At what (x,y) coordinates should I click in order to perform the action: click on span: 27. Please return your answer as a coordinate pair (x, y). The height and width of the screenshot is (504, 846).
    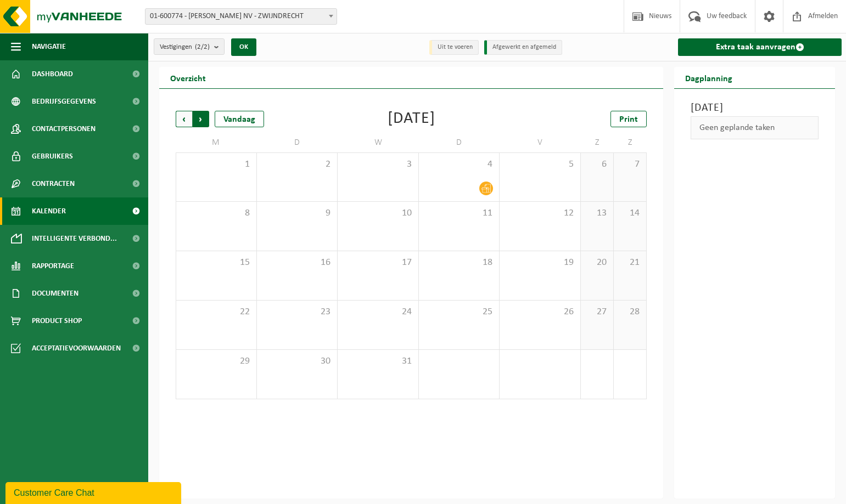
    Looking at the image, I should click on (596, 312).